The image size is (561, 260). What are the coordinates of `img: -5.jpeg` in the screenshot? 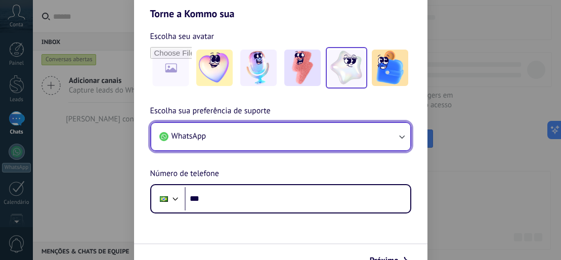 It's located at (390, 68).